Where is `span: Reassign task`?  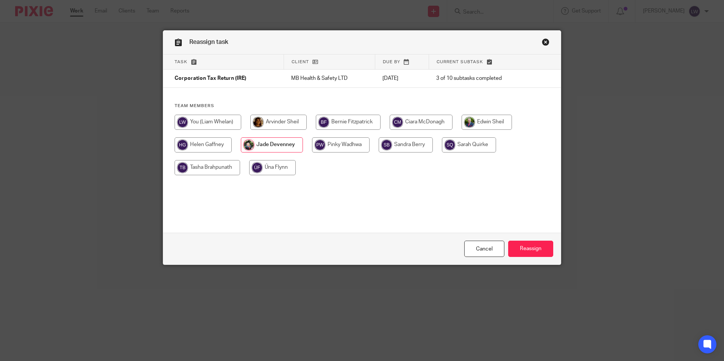
span: Reassign task is located at coordinates (209, 42).